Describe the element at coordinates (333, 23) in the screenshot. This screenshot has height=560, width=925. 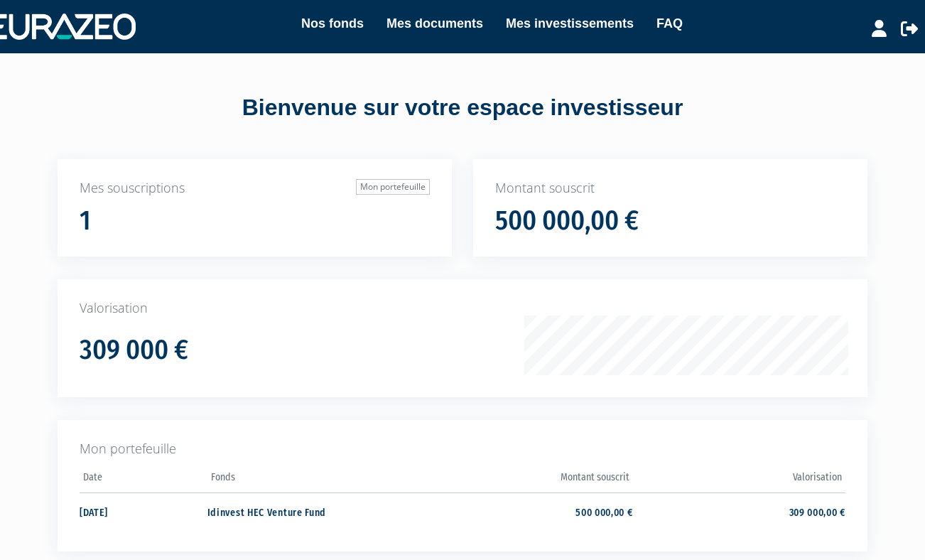
I see `a: Nos fonds` at that location.